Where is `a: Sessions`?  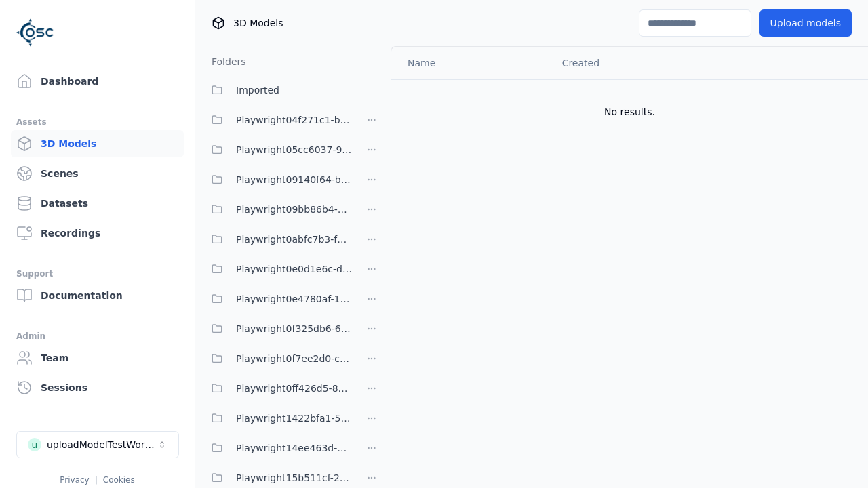 a: Sessions is located at coordinates (97, 388).